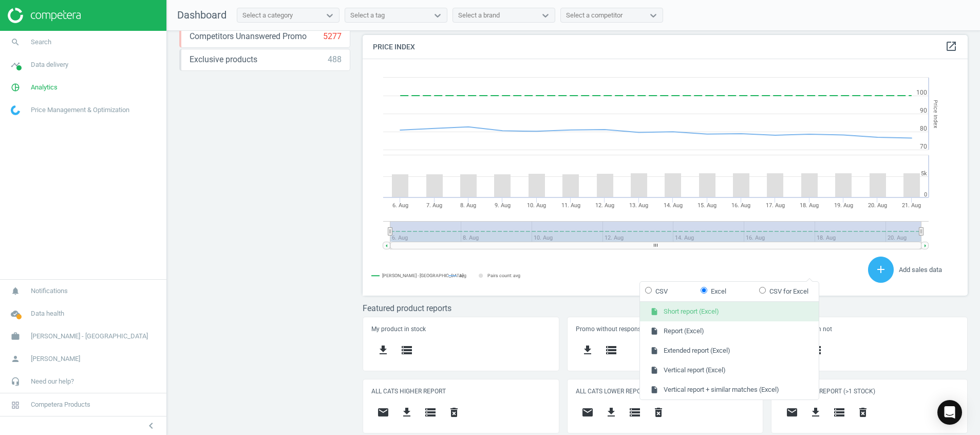  Describe the element at coordinates (434, 205) in the screenshot. I see `tspan: 7. Aug` at that location.